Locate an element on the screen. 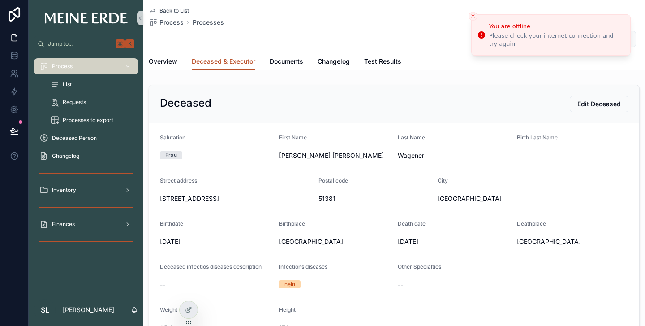 This screenshot has width=645, height=326. div: scrollable content is located at coordinates (86, 156).